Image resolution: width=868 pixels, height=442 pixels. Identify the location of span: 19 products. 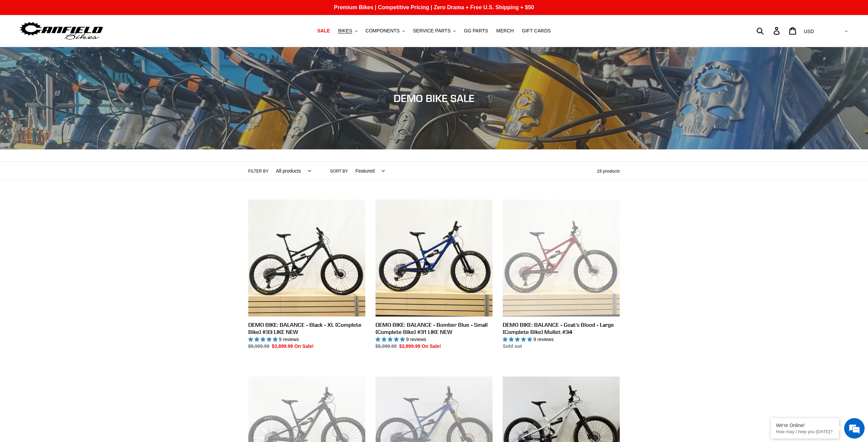
(608, 171).